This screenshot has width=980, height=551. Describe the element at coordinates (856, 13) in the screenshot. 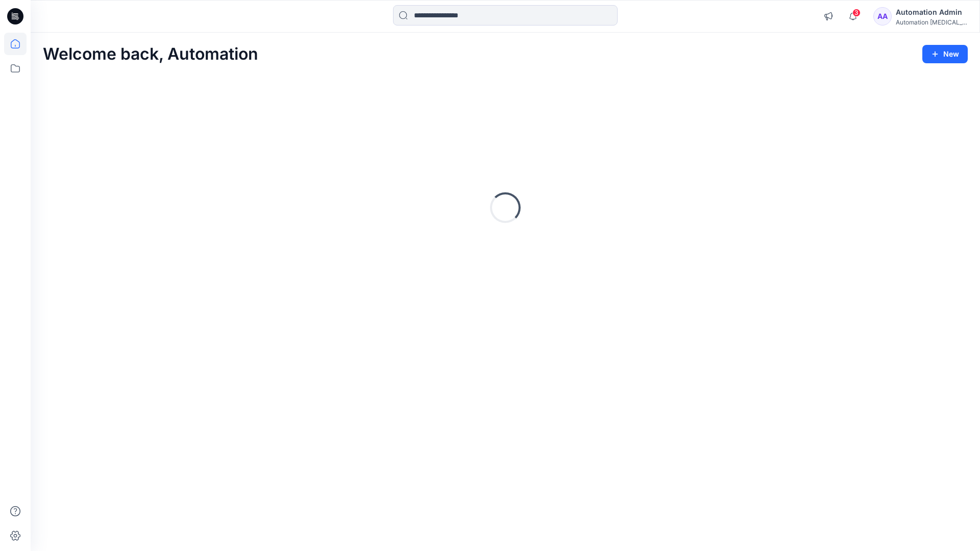

I see `span: 3` at that location.